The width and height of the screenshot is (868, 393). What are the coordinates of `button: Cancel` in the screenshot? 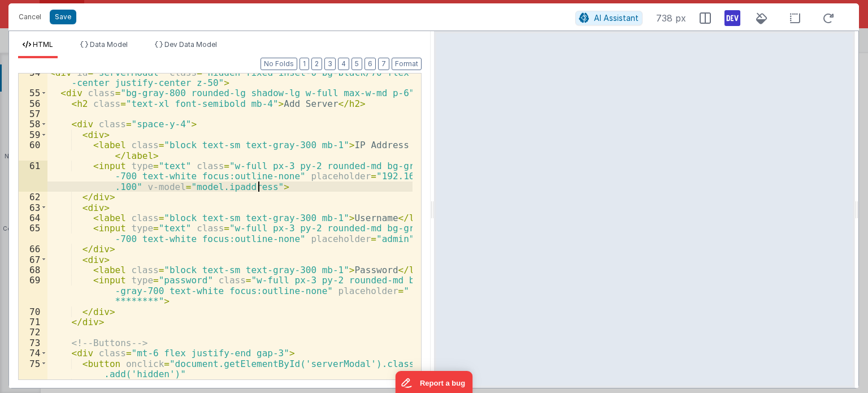 It's located at (30, 17).